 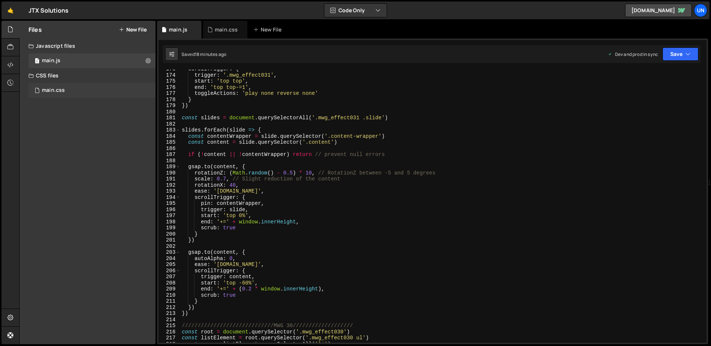 I want to click on div: 16032/42936.css, so click(x=92, y=90).